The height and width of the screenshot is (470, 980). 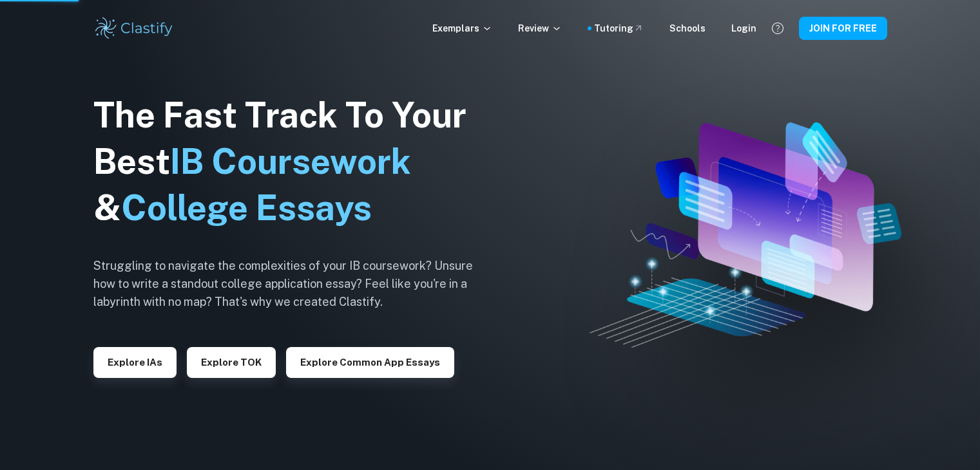 What do you see at coordinates (135, 363) in the screenshot?
I see `button: Explore IAs` at bounding box center [135, 363].